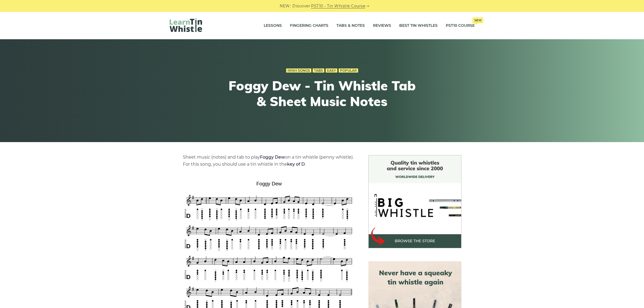  Describe the element at coordinates (349, 71) in the screenshot. I see `a: Popular` at that location.